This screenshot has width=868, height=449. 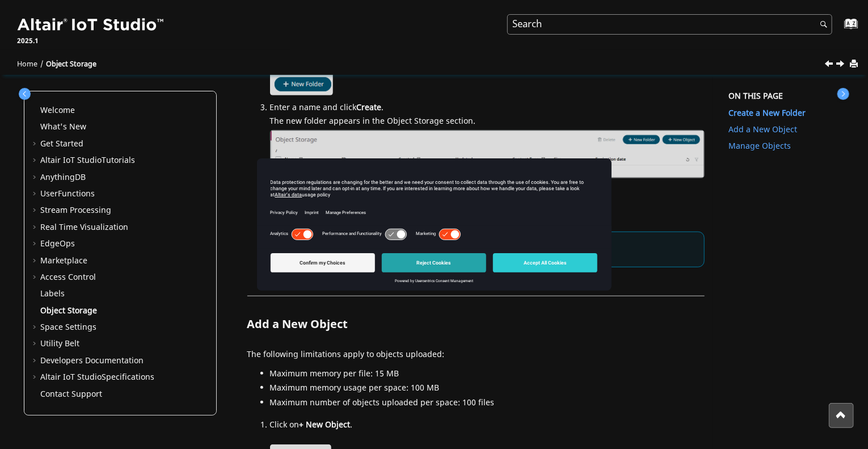 What do you see at coordinates (488, 156) in the screenshot?
I see `div: The new folder appears in the Object Storage section.` at bounding box center [488, 156].